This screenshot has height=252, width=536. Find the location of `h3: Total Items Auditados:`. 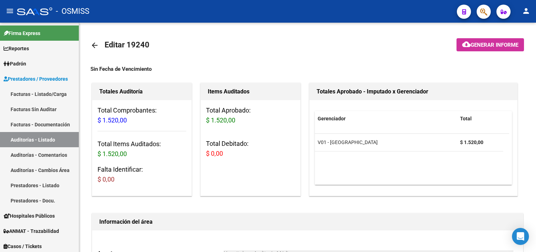

h3: Total Items Auditados: is located at coordinates (142, 149).